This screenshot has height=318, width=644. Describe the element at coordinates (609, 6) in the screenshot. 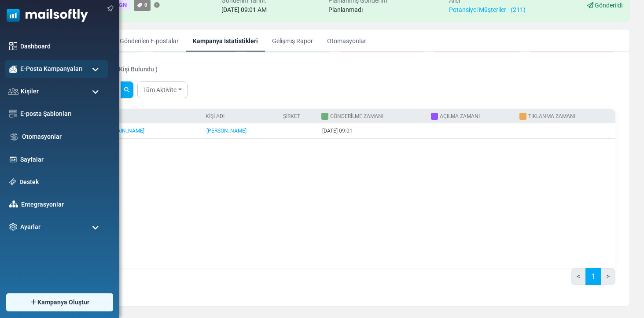

I see `span: Gönderildi` at that location.